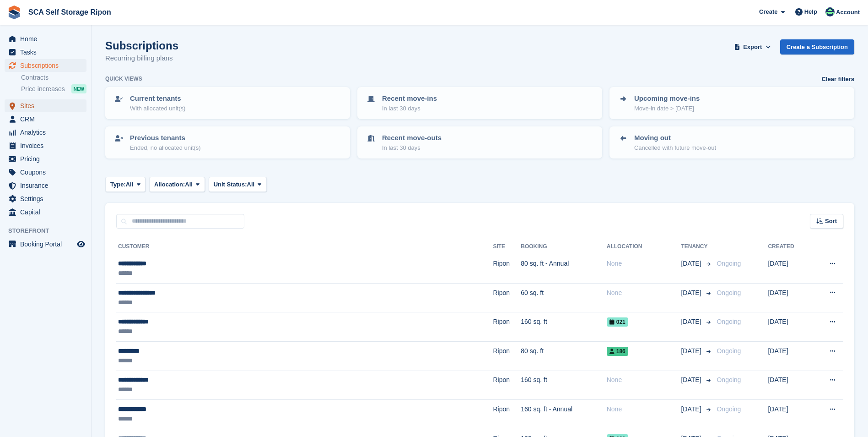  I want to click on span: Capital, so click(47, 212).